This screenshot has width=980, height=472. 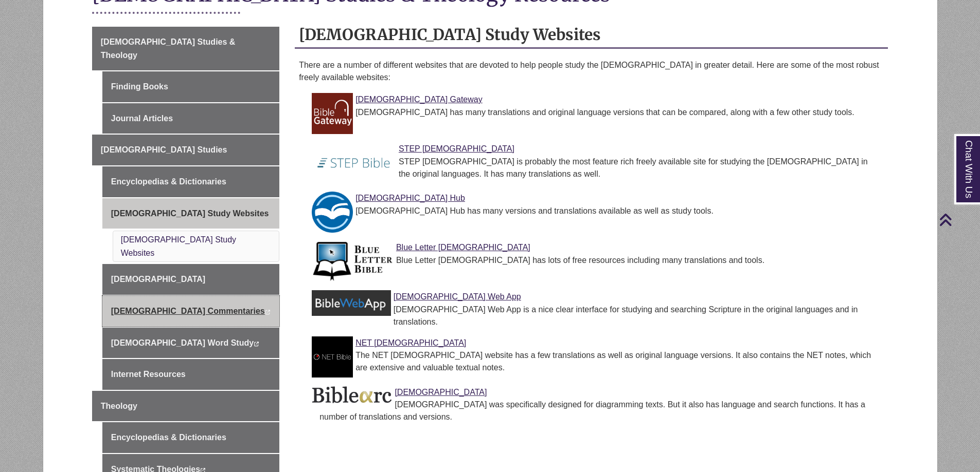 I want to click on img: Link to Biblearc, so click(x=352, y=395).